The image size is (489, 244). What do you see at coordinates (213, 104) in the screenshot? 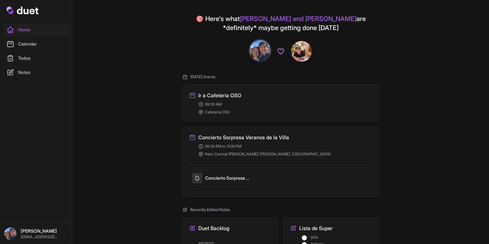
I see `span: 09:30 AM` at bounding box center [213, 104].